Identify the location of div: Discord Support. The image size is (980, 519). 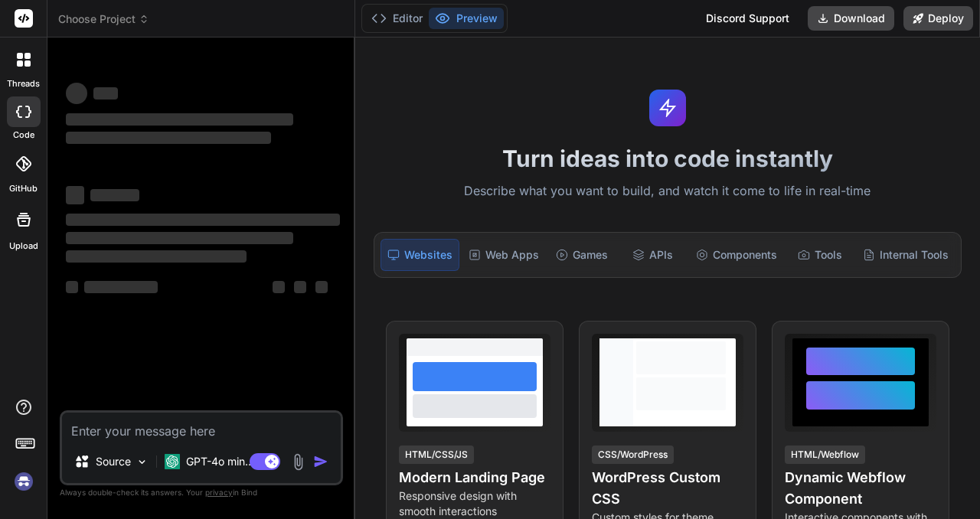
(747, 18).